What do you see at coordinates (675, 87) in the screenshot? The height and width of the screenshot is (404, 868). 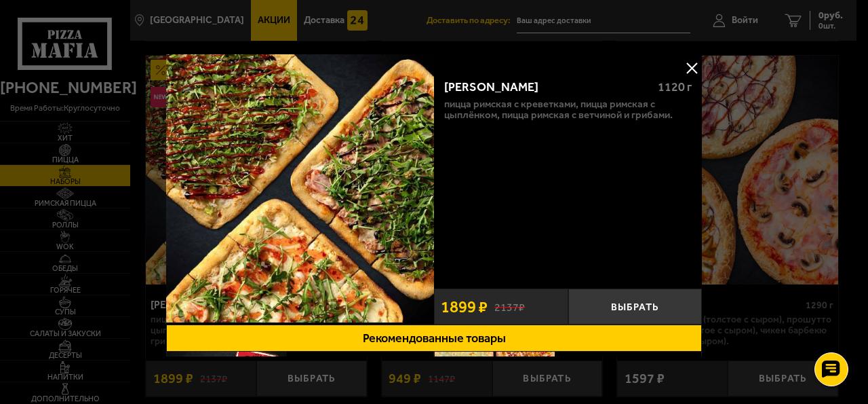 I see `span: 1120 г` at bounding box center [675, 87].